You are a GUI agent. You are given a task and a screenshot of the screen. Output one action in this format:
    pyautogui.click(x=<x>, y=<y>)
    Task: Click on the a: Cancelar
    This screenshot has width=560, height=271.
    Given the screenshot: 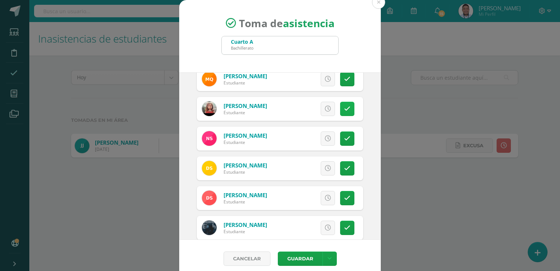 What is the action you would take?
    pyautogui.click(x=247, y=258)
    